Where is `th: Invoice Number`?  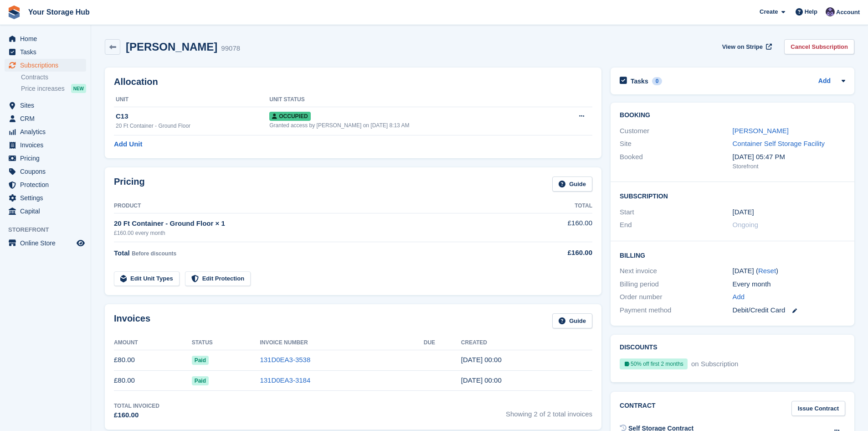 th: Invoice Number is located at coordinates (341, 343).